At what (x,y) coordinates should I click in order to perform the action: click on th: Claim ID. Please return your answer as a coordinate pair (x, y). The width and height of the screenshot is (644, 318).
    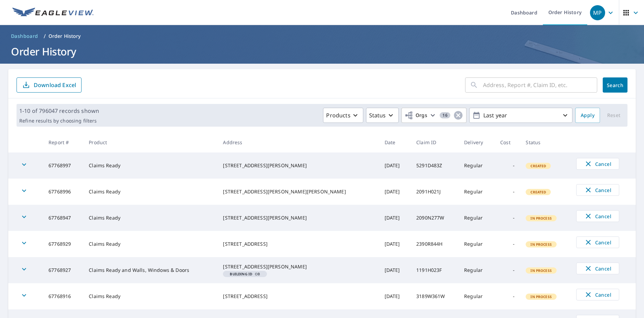
    Looking at the image, I should click on (435, 142).